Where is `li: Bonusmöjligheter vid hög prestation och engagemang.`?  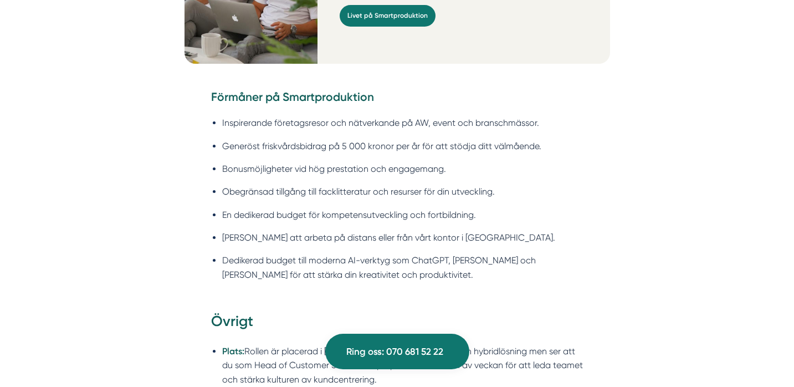 li: Bonusmöjligheter vid hög prestation och engagemang. is located at coordinates (403, 168).